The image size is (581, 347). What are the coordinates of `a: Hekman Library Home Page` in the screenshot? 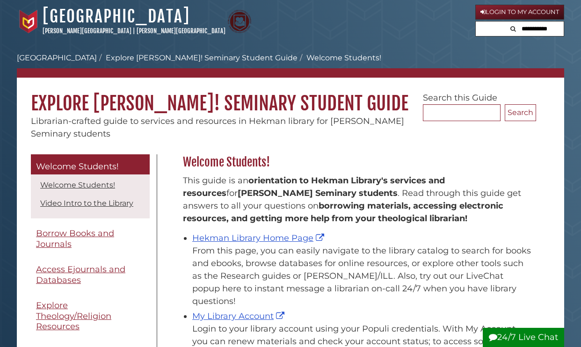 It's located at (259, 238).